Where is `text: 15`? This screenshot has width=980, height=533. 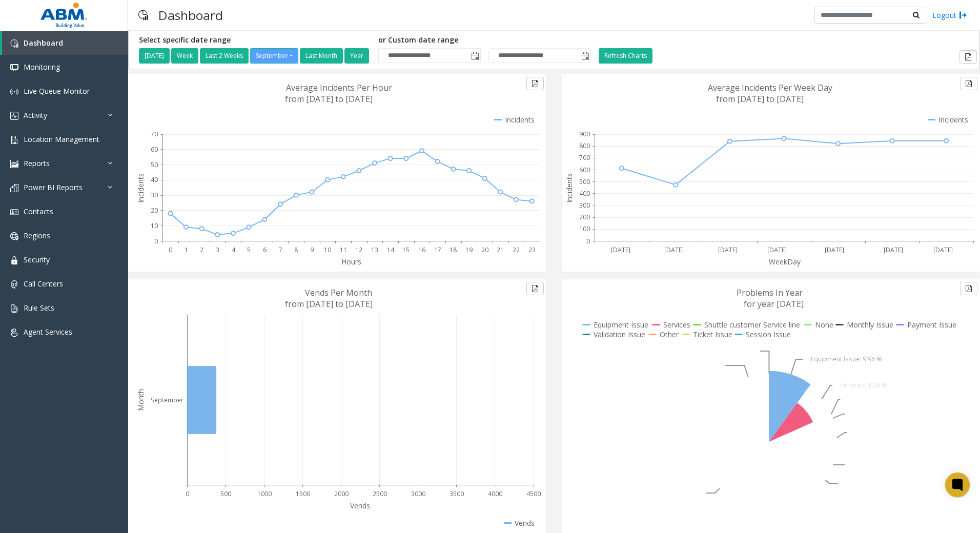
text: 15 is located at coordinates (406, 250).